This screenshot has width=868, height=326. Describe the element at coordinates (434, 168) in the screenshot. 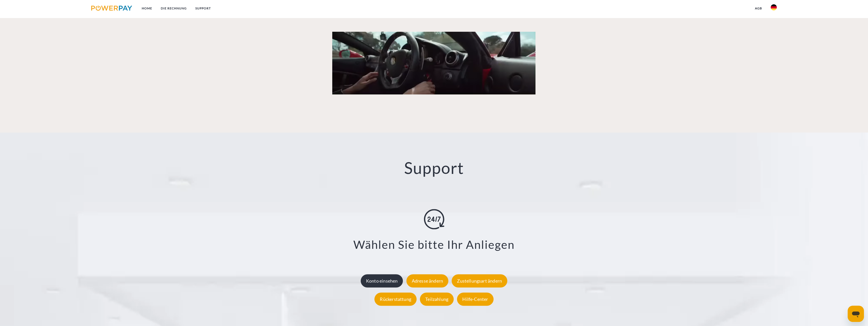

I see `h2: Support` at that location.